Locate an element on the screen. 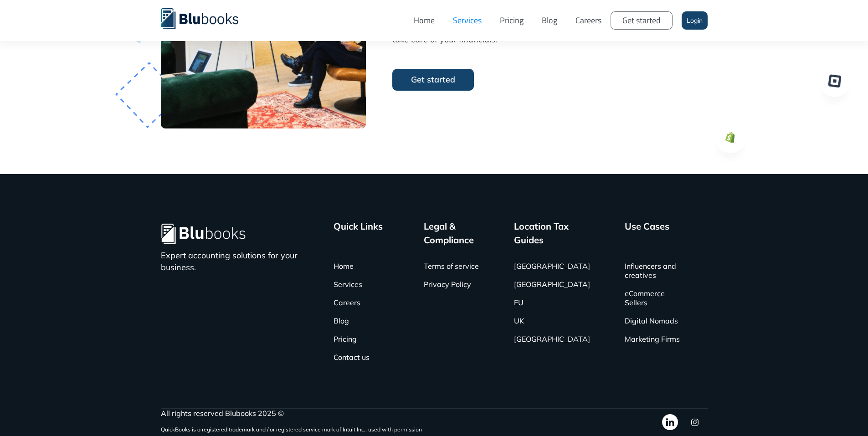  div: Quick Links ‍ is located at coordinates (358, 233).